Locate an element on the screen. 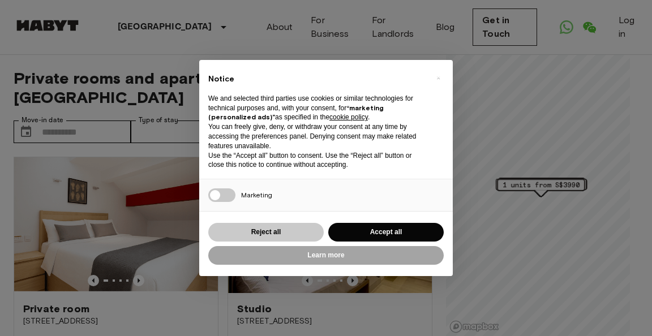 This screenshot has width=652, height=336. h2: Notice is located at coordinates (317, 79).